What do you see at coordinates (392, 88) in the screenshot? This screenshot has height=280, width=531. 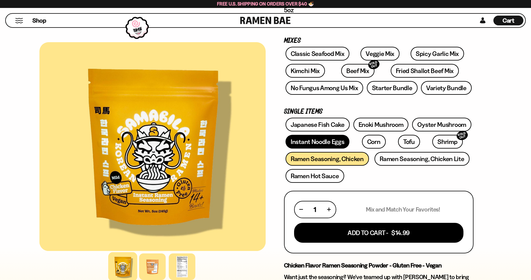 I see `a: Starter Bundle` at bounding box center [392, 88].